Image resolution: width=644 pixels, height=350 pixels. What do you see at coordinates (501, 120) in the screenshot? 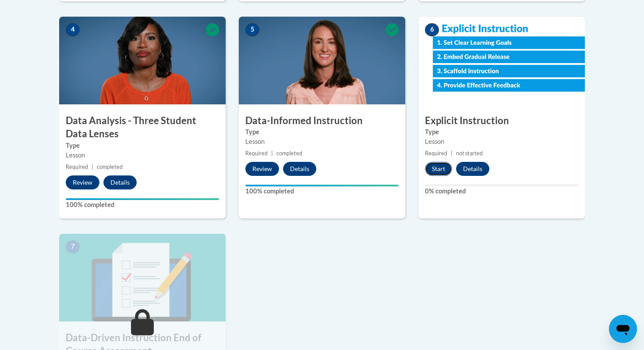
I see `h3: Explicit Instruction` at bounding box center [501, 120].